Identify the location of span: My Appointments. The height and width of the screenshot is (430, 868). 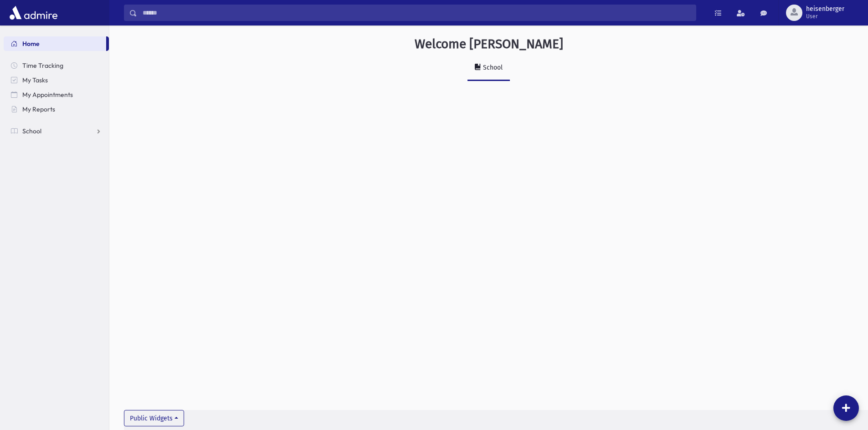
(47, 94).